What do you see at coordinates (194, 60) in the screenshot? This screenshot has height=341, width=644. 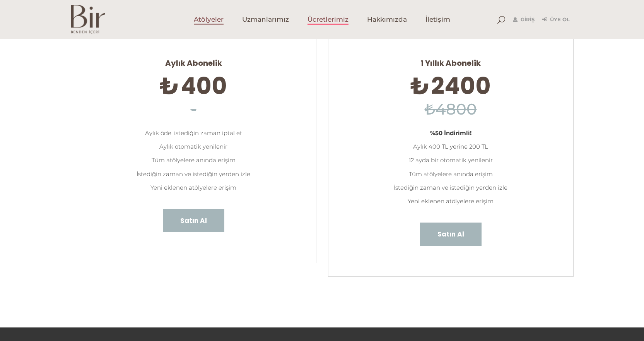 I see `span: Aylık Abonelik` at bounding box center [194, 60].